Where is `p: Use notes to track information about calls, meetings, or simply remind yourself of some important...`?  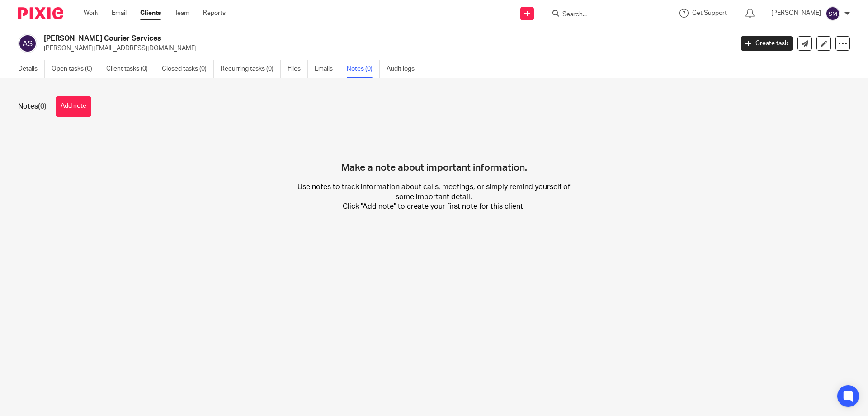 p: Use notes to track information about calls, meetings, or simply remind yourself of some important... is located at coordinates (433, 197).